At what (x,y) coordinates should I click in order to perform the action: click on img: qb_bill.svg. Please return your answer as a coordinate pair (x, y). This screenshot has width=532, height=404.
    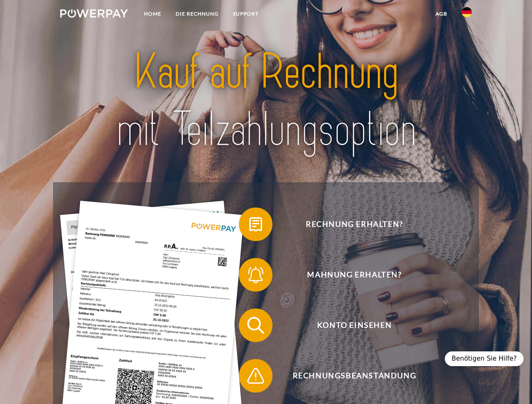
    Looking at the image, I should click on (255, 224).